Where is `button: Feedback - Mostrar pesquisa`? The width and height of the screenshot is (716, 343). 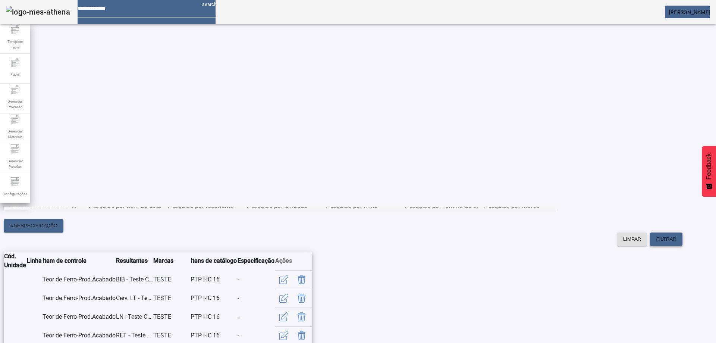
button: Feedback - Mostrar pesquisa is located at coordinates (709, 171).